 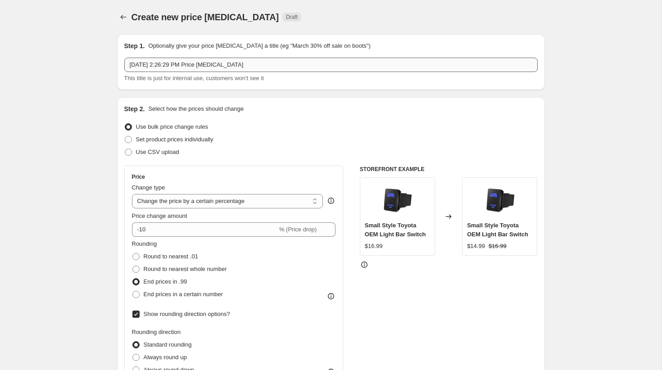 I want to click on span: Price change amount, so click(x=159, y=216).